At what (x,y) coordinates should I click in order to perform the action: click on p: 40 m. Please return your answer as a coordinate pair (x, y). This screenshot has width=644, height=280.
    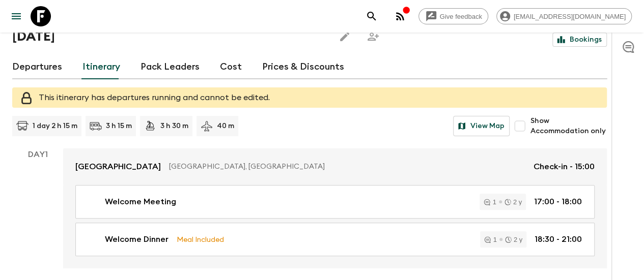
    Looking at the image, I should click on (226, 126).